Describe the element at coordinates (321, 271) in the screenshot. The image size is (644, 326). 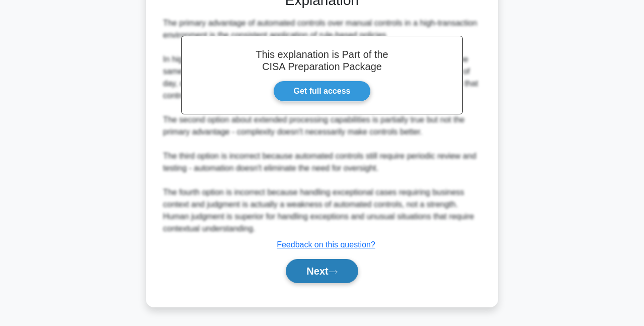
I see `button: Next` at that location.